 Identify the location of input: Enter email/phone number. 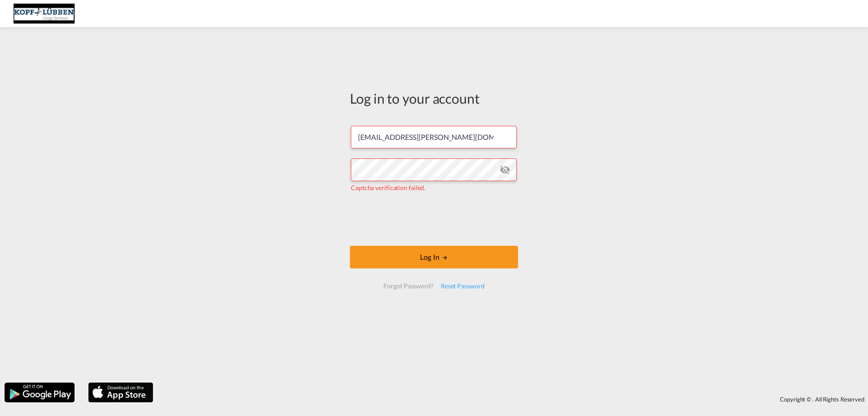
(433, 137).